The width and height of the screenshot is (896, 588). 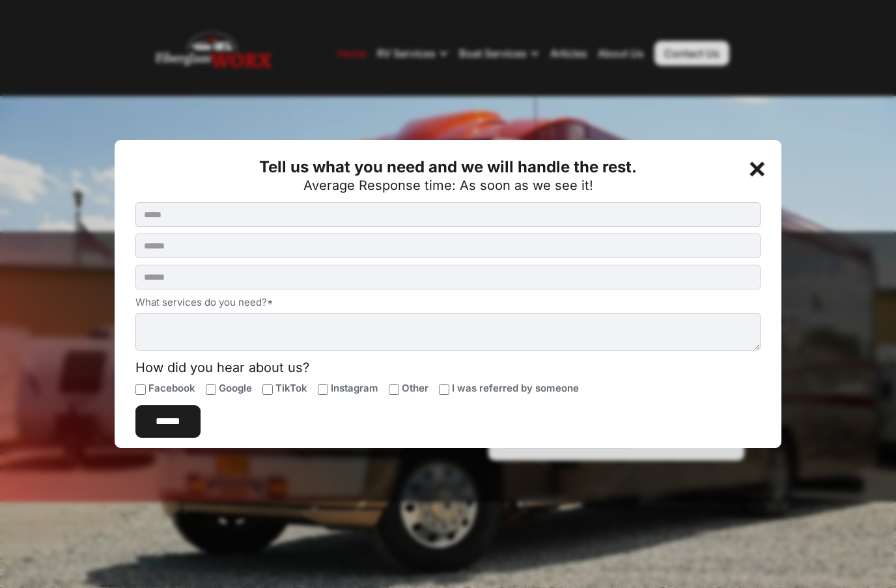 What do you see at coordinates (444, 389) in the screenshot?
I see `input: I was referred by someone` at bounding box center [444, 389].